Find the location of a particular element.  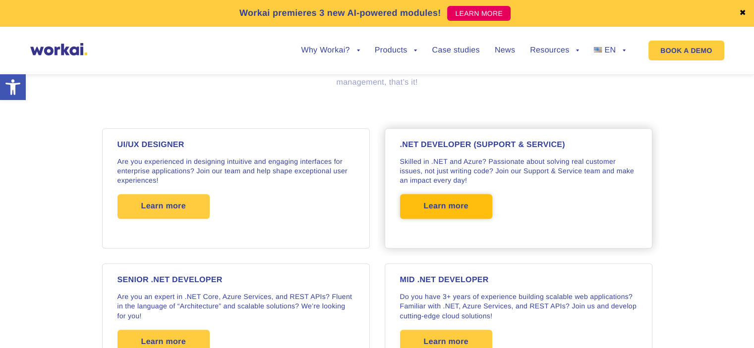

h4: .NET DEVELOPER (Support & Service) is located at coordinates (518, 145).